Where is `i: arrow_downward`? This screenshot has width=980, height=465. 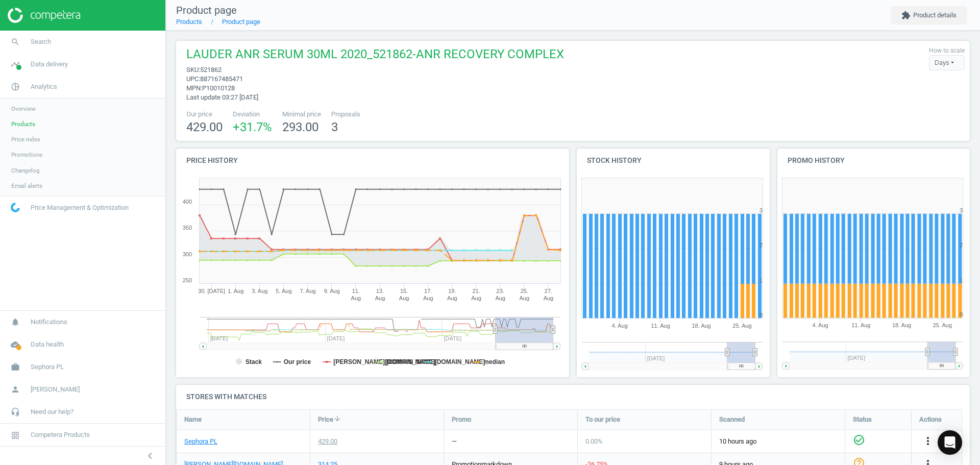
i: arrow_downward is located at coordinates (337, 418).